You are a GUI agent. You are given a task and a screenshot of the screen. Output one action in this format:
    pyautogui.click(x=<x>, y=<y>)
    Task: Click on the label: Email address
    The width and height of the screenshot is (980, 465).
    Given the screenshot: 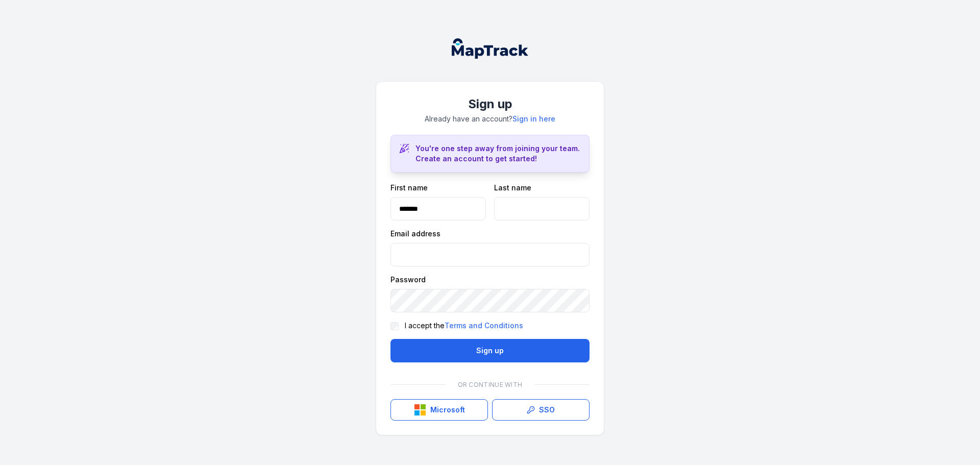 What is the action you would take?
    pyautogui.click(x=416, y=234)
    